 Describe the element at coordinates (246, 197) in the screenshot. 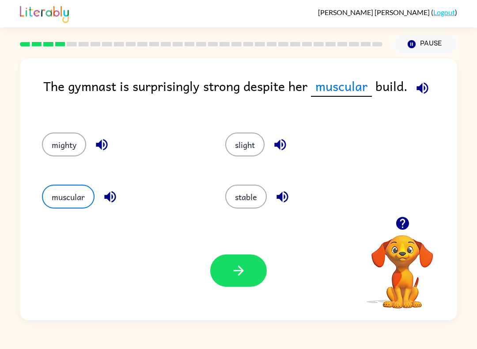

I see `button: stable` at that location.